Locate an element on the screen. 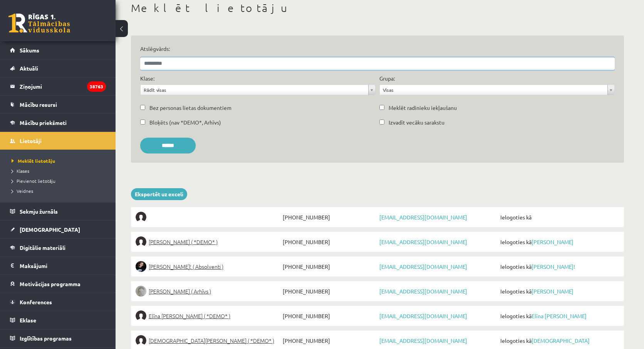  legend: Ziņojumi is located at coordinates (63, 87).